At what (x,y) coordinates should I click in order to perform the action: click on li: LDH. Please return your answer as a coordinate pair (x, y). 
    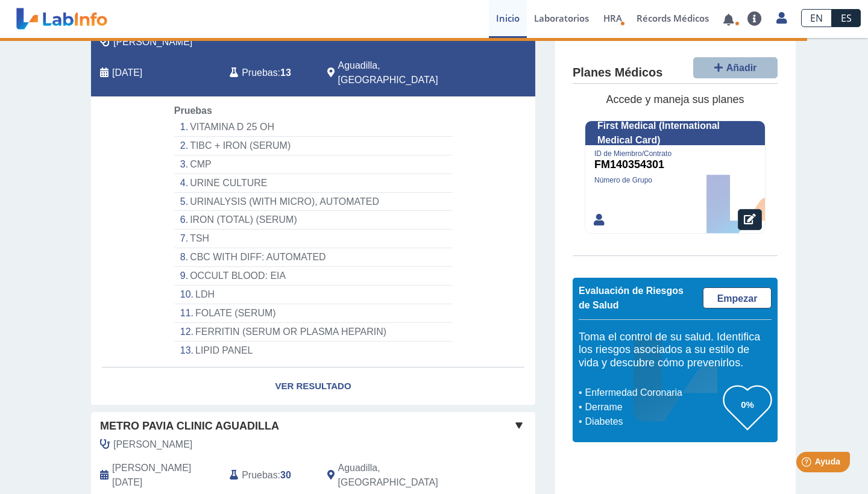
    Looking at the image, I should click on (312, 295).